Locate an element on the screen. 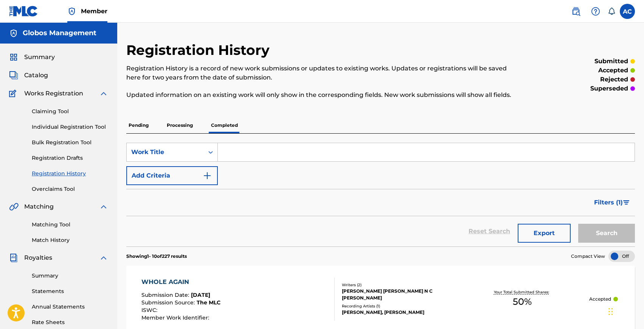  p: Processing is located at coordinates (180, 125).